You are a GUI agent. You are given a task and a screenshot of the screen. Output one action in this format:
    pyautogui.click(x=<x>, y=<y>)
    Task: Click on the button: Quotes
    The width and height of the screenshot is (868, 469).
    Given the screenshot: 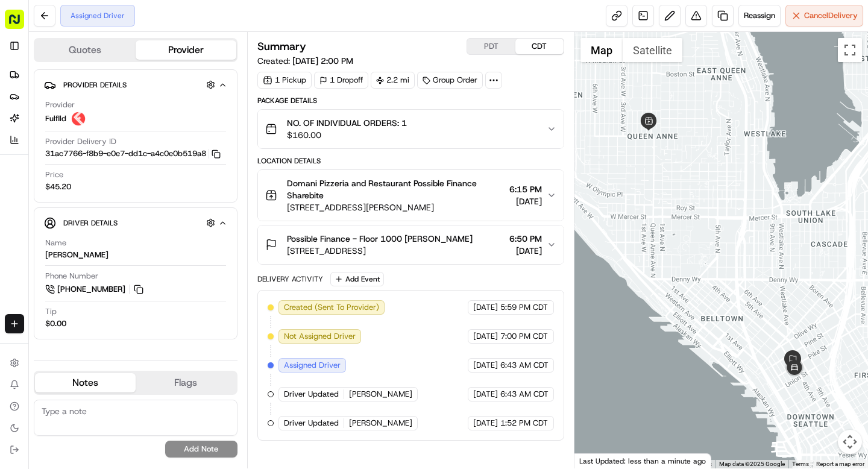 What is the action you would take?
    pyautogui.click(x=85, y=50)
    